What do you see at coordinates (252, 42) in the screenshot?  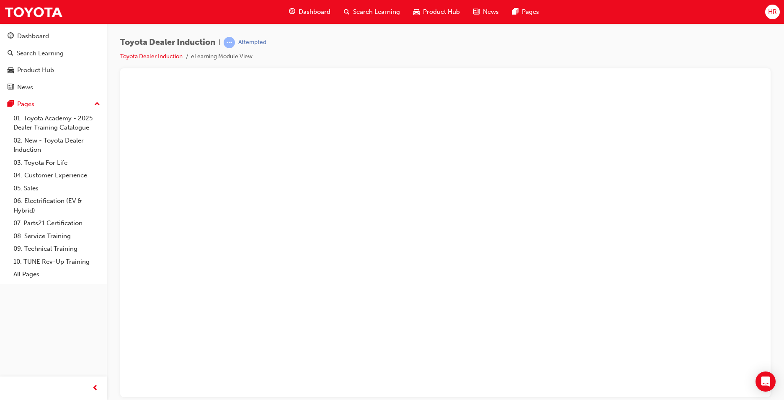 I see `div: Attempted` at bounding box center [252, 42].